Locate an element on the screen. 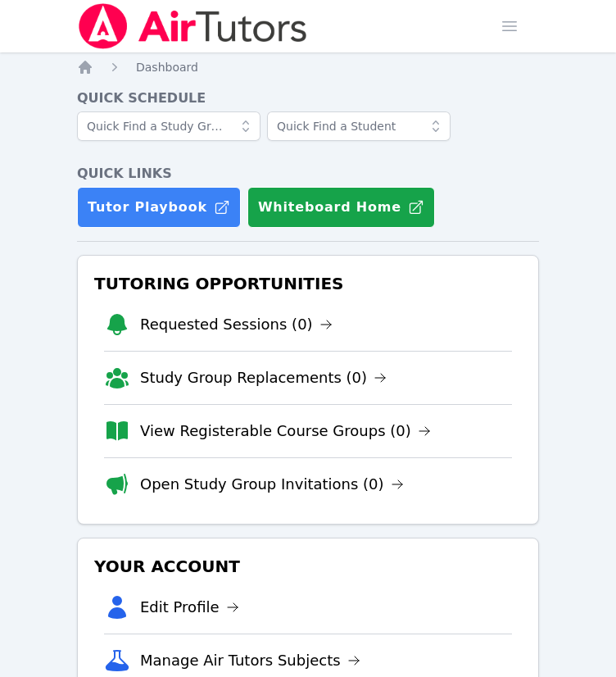 This screenshot has height=677, width=616. a: Edit Profile is located at coordinates (189, 608).